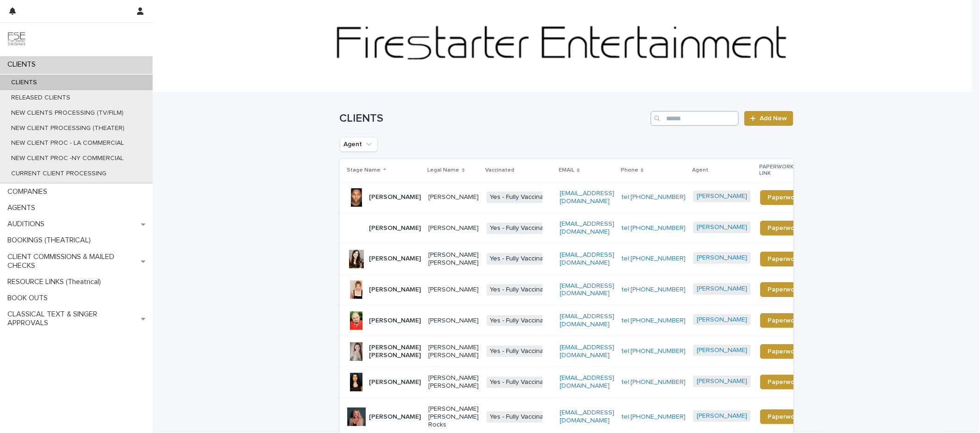 Image resolution: width=980 pixels, height=433 pixels. What do you see at coordinates (67, 113) in the screenshot?
I see `p: NEW CLIENTS PROCESSING (TV/FILM)` at bounding box center [67, 113].